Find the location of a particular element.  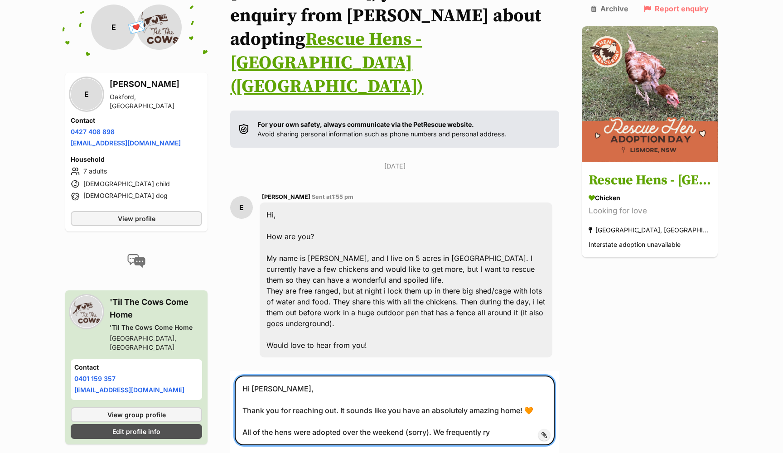

a: View profile is located at coordinates (136, 218).